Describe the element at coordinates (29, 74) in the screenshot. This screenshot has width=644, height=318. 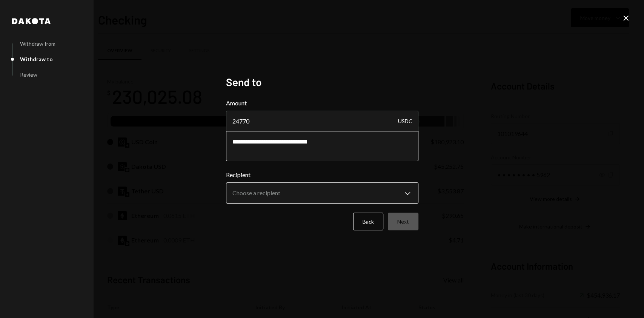
I see `div: Review` at that location.